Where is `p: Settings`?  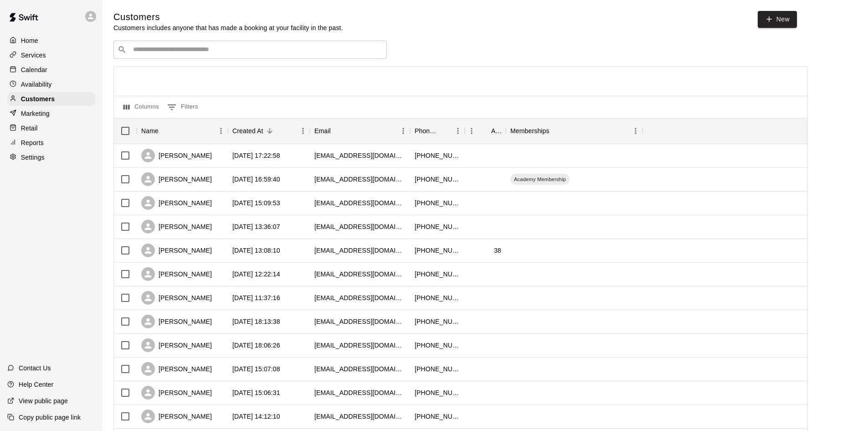 p: Settings is located at coordinates (33, 157).